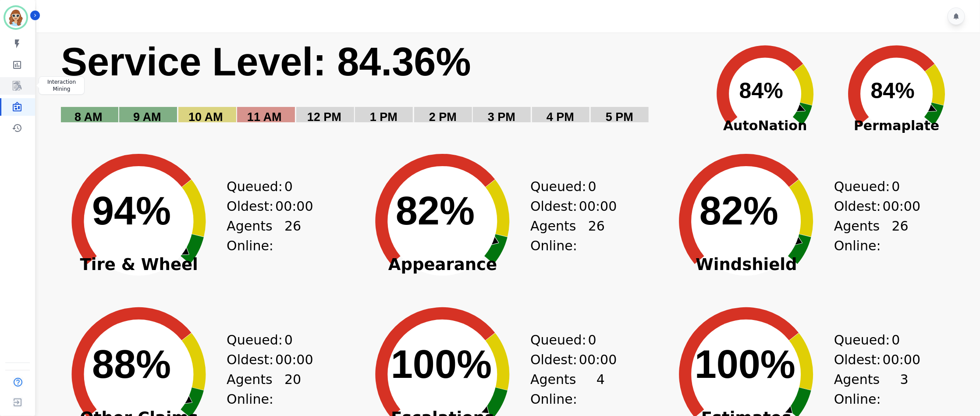 This screenshot has height=416, width=980. I want to click on span: AutoNation, so click(765, 125).